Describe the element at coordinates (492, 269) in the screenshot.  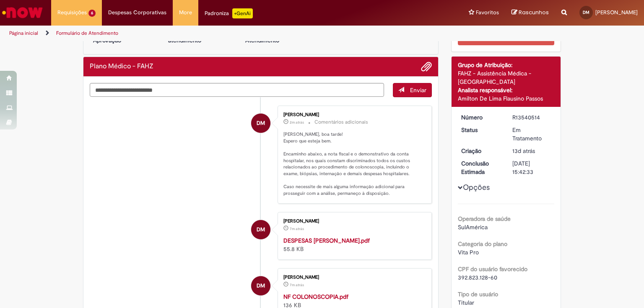
I see `b: CPF do usuário favorecido` at that location.